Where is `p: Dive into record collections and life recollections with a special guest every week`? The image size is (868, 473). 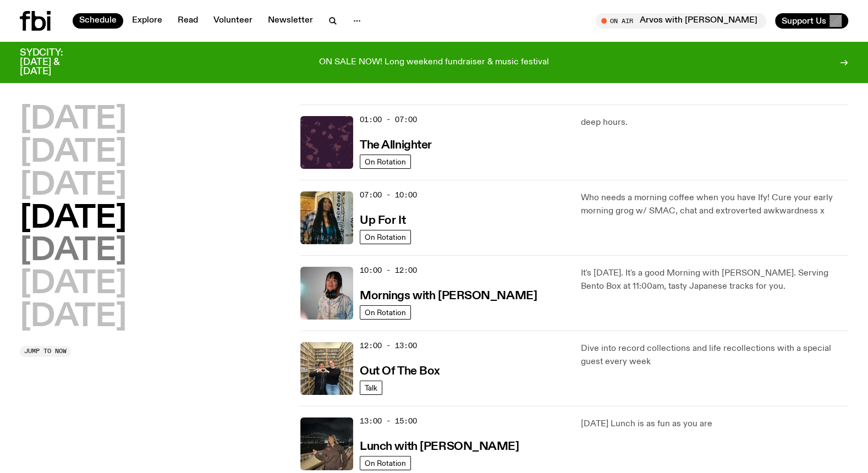 p: Dive into record collections and life recollections with a special guest every week is located at coordinates (715, 356).